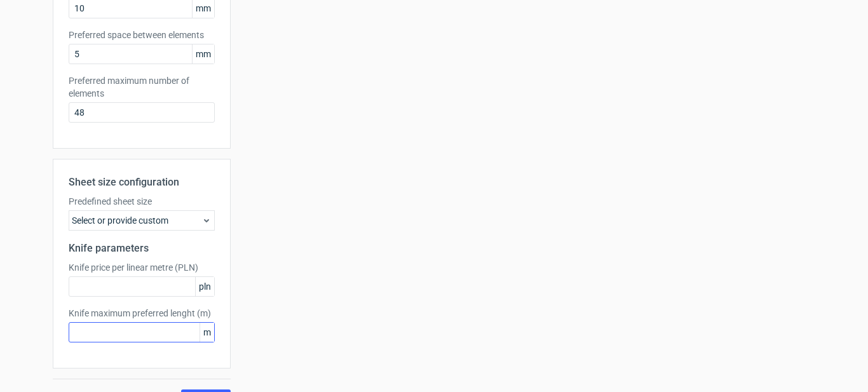 The height and width of the screenshot is (392, 868). Describe the element at coordinates (142, 201) in the screenshot. I see `label: Predefined sheet size` at that location.